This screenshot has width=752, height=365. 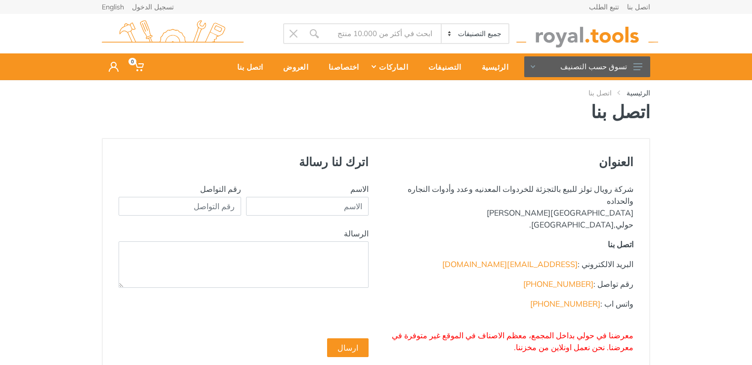 I want to click on div: الماركات, so click(x=390, y=67).